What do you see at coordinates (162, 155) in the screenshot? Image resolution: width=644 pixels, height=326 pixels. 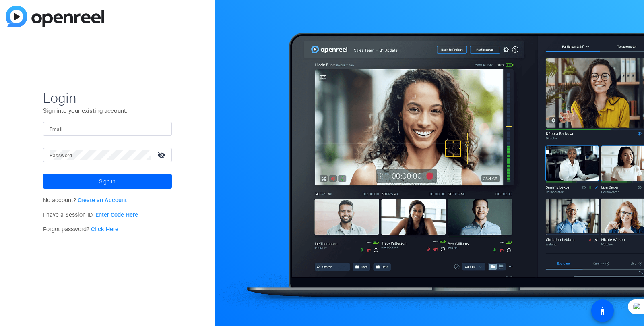 I see `mat-icon: visibility_off` at bounding box center [162, 155].